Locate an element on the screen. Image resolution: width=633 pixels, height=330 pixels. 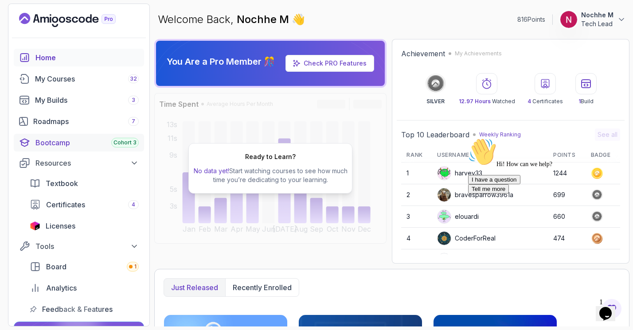
div: CoderForReal is located at coordinates (466, 239).